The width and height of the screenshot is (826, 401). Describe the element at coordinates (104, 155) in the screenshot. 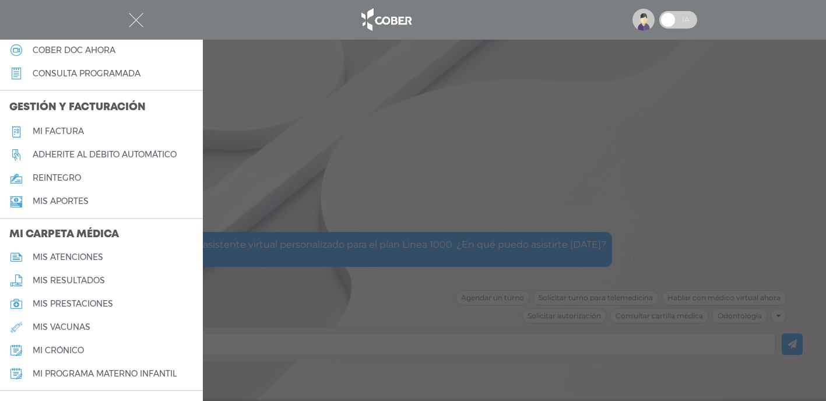

I see `h5: Adherite al débito automático` at that location.